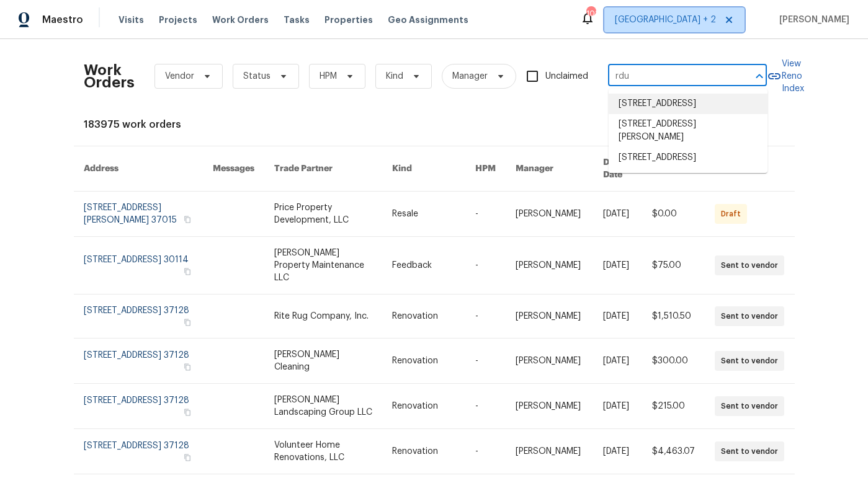 Image resolution: width=868 pixels, height=483 pixels. I want to click on span: Projects, so click(178, 20).